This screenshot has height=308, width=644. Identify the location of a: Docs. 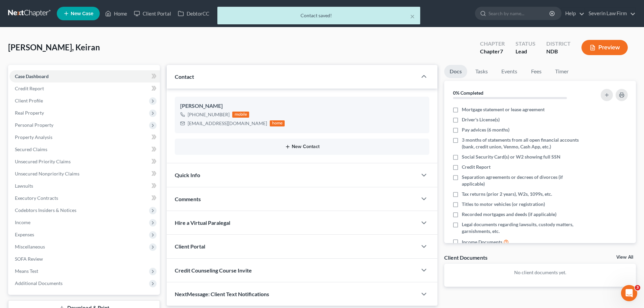
(455, 71).